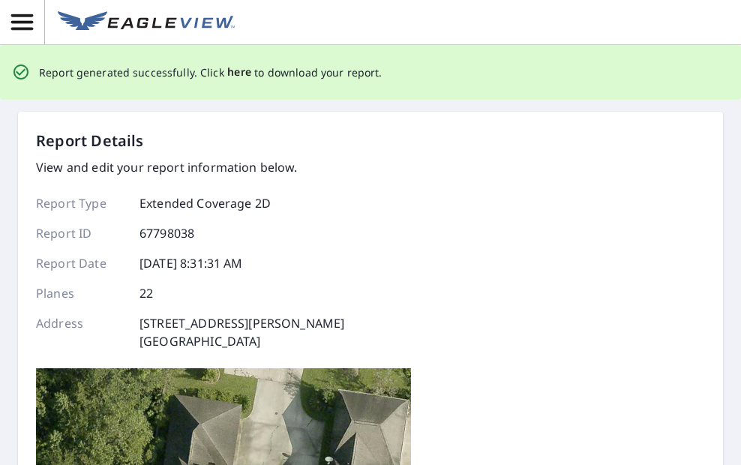 The width and height of the screenshot is (741, 465). I want to click on p: Report Details, so click(90, 141).